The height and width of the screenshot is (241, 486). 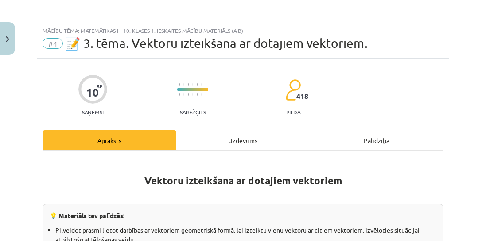 I want to click on span: #4, so click(x=53, y=43).